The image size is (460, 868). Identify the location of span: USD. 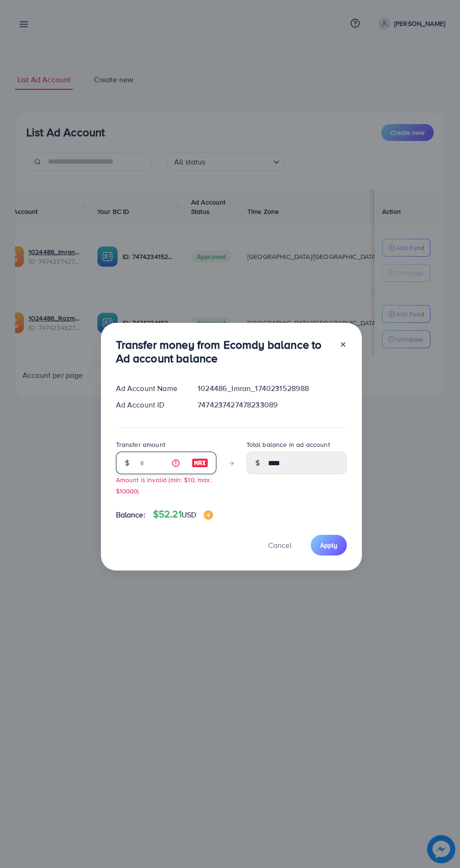
(189, 515).